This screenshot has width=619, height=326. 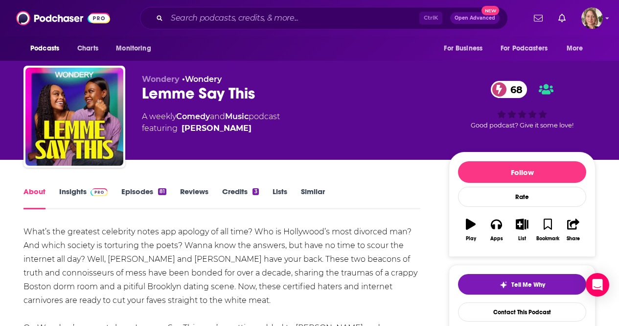 I want to click on div: Search podcasts, credits, & more..., so click(x=324, y=18).